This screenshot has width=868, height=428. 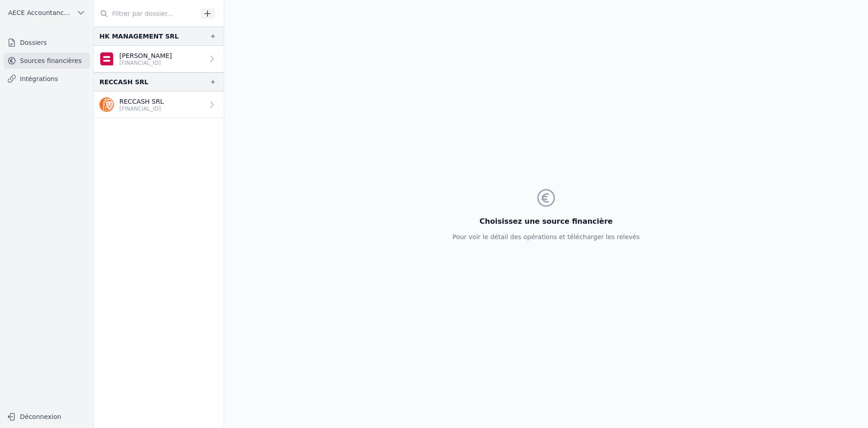 What do you see at coordinates (47, 60) in the screenshot?
I see `a: Sources financières` at bounding box center [47, 60].